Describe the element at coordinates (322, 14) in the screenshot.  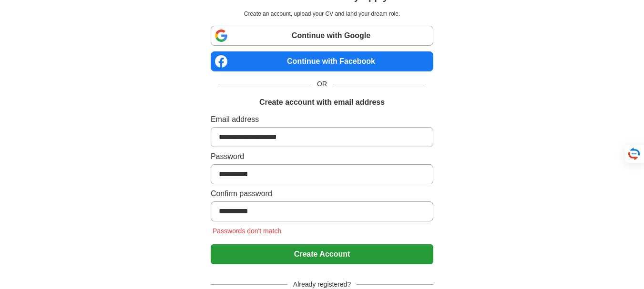
I see `p: Create an account, upload your CV and land your dream role.` at that location.